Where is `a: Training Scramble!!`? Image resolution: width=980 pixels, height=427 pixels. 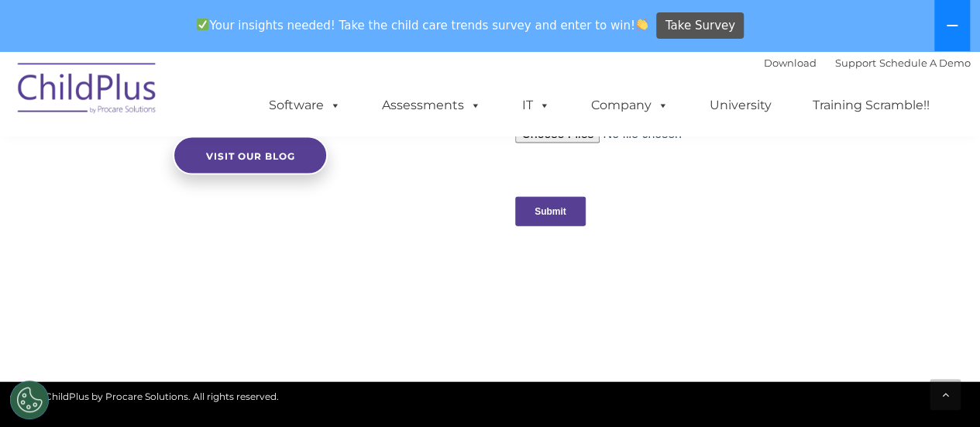 a: Training Scramble!! is located at coordinates (871, 106).